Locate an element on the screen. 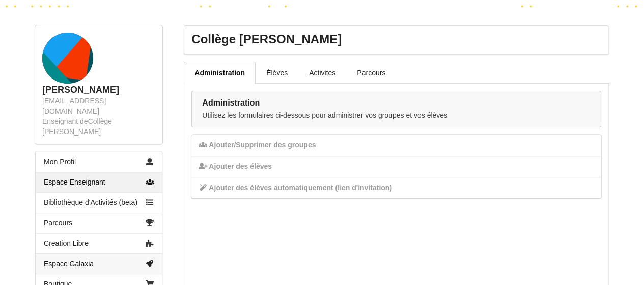 The width and height of the screenshot is (644, 285). div: Ajouter/Supprimer des groupes is located at coordinates (396, 145).